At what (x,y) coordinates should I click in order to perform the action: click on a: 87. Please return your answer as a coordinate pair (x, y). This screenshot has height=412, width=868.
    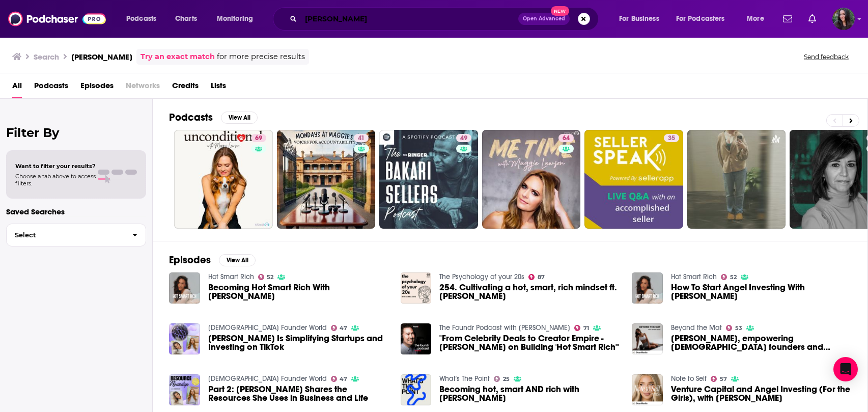
    Looking at the image, I should click on (536, 277).